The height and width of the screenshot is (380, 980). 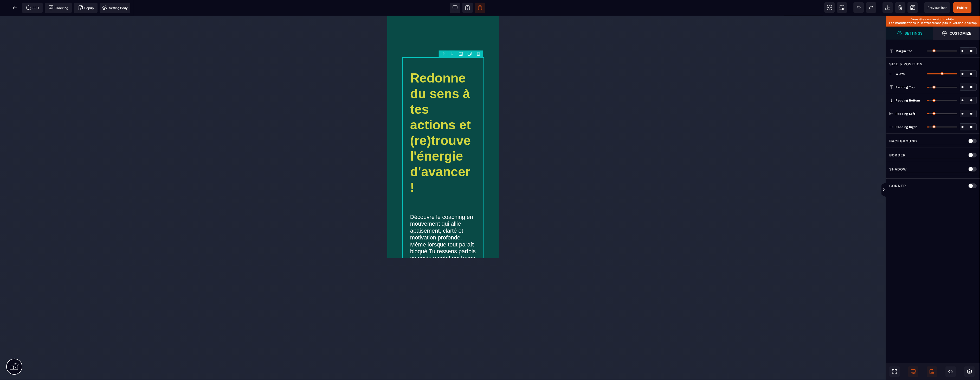 I want to click on span: Setting Body, so click(x=115, y=8).